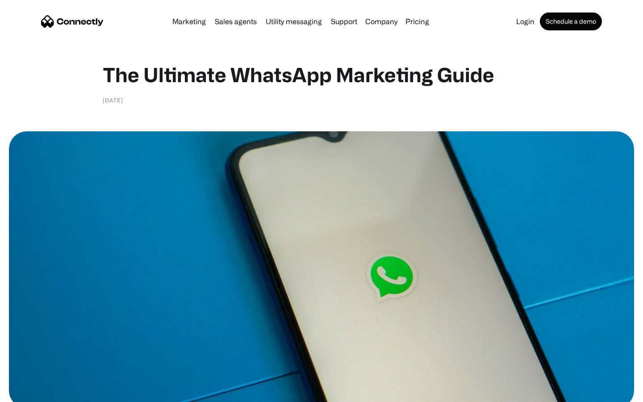 This screenshot has width=643, height=402. Describe the element at coordinates (571, 21) in the screenshot. I see `a: Schedule a demo` at that location.